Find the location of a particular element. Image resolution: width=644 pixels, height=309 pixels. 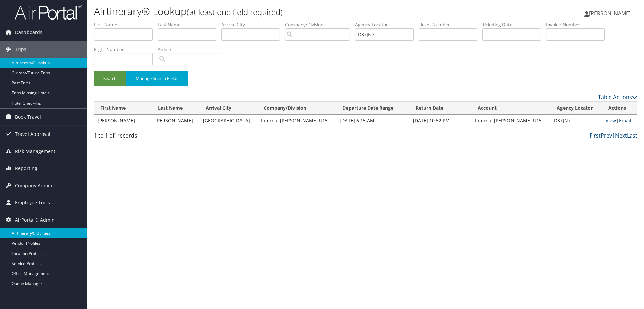

th: Arrival City: activate to sort column ascending is located at coordinates (228, 108).